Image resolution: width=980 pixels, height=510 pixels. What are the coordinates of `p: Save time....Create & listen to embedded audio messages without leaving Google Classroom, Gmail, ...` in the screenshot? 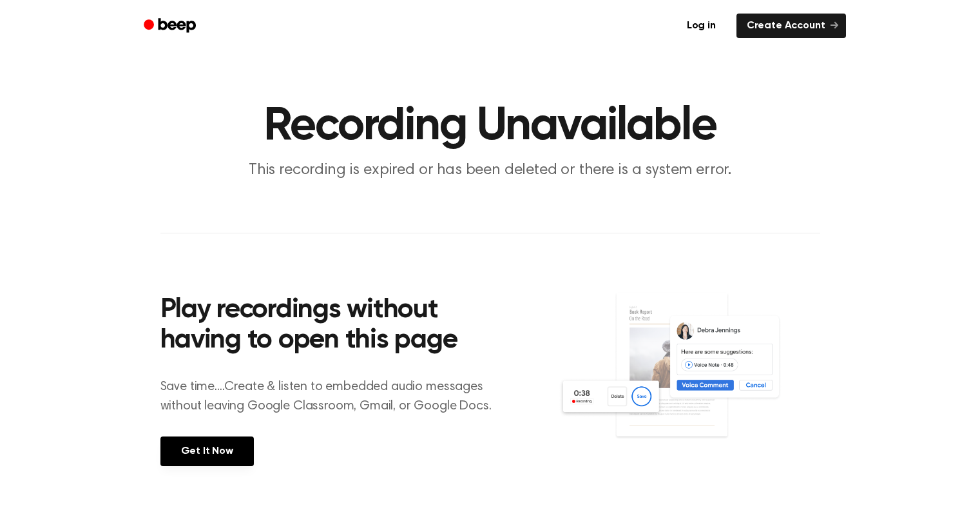 It's located at (334, 396).